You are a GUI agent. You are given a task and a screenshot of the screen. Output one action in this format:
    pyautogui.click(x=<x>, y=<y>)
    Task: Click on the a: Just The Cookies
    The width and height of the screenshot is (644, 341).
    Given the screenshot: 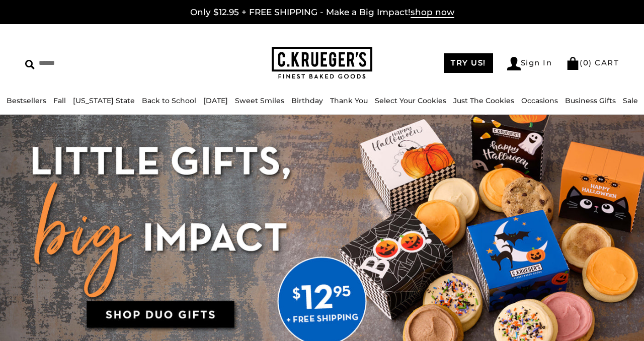 What is the action you would take?
    pyautogui.click(x=483, y=101)
    